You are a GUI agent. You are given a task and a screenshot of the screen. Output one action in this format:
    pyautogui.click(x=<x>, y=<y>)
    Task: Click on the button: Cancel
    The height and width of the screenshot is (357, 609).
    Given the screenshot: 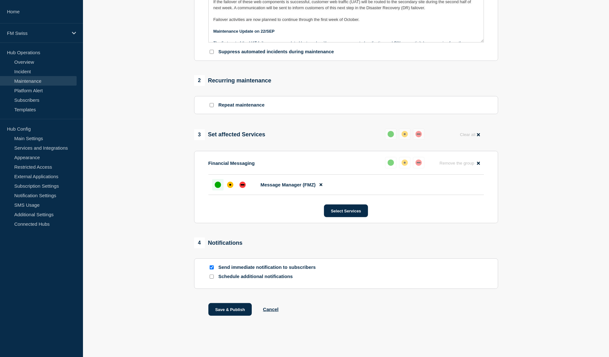 What is the action you would take?
    pyautogui.click(x=271, y=309)
    